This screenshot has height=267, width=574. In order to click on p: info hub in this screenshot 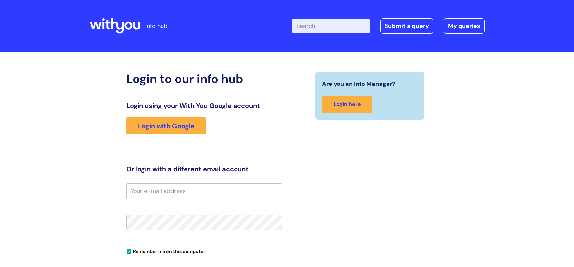, I will do `click(156, 26)`.